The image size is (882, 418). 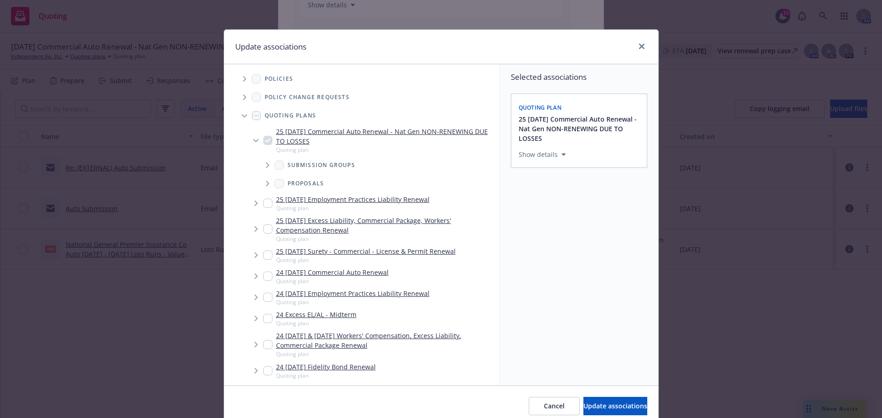 I want to click on button: Show details, so click(x=542, y=155).